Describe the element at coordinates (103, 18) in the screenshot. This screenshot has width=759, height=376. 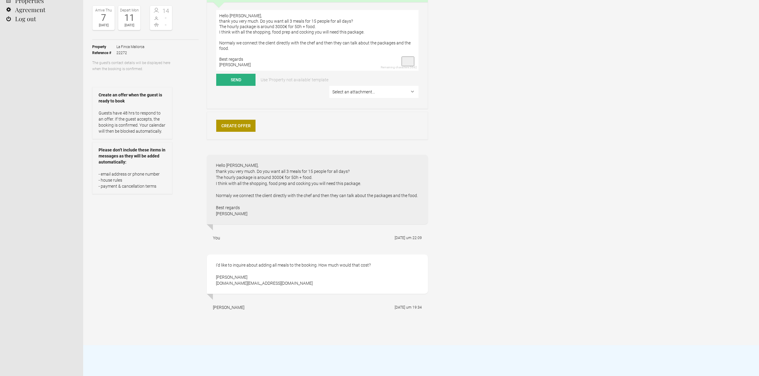
I see `div: 7` at that location.